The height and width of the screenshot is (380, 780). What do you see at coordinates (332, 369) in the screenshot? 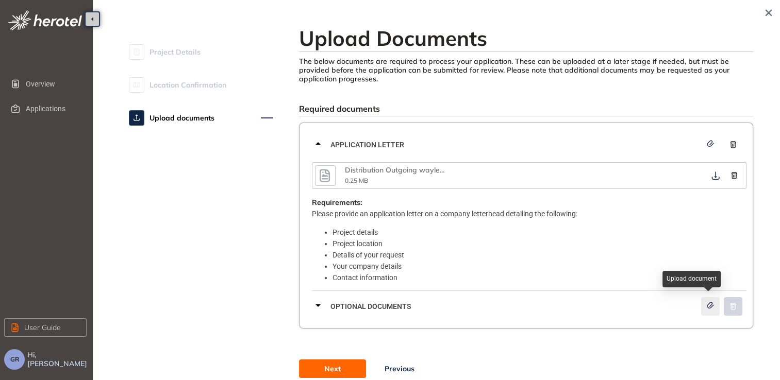
I see `button: Next` at bounding box center [332, 369].